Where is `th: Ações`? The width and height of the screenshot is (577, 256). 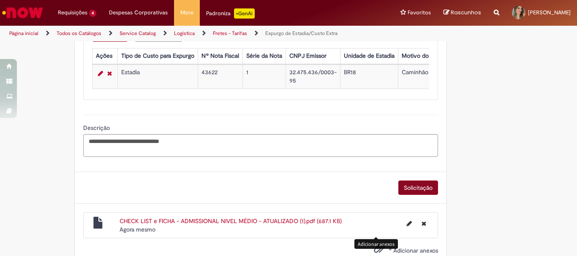
th: Ações is located at coordinates (105, 56).